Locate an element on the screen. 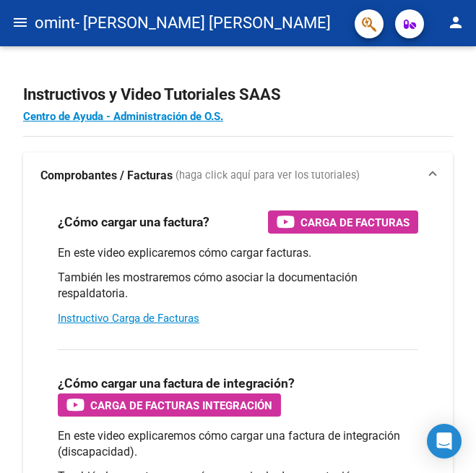  h3: ¿Cómo cargar una factura de integración? is located at coordinates (176, 383).